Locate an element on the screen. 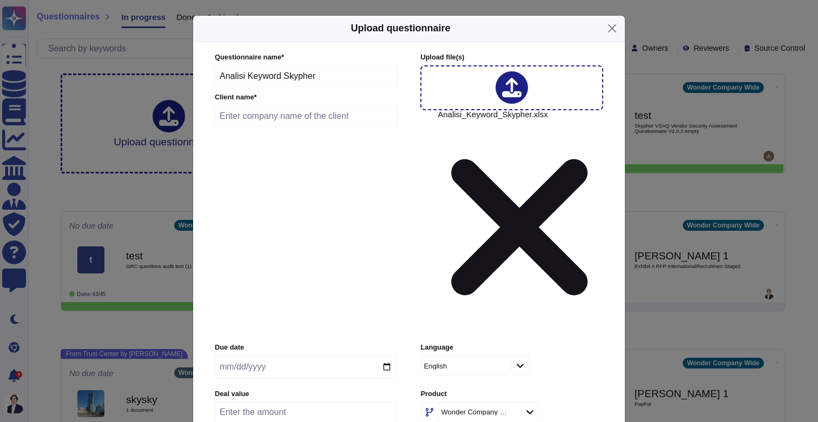 This screenshot has width=818, height=422. input: Enter company name of the client is located at coordinates (306, 116).